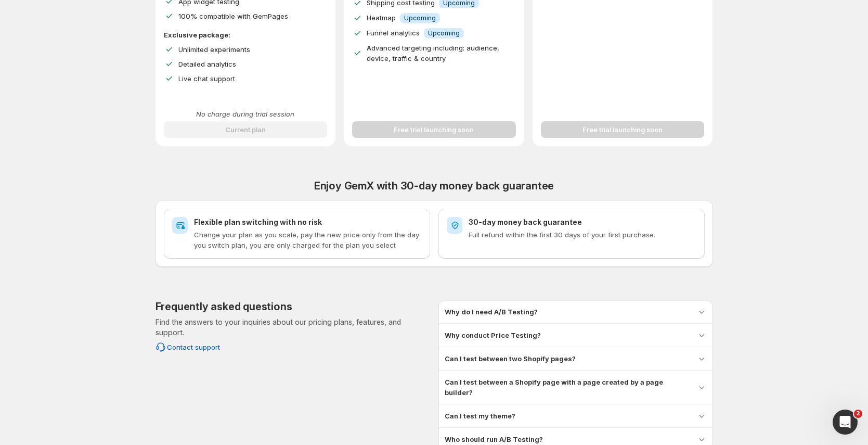  Describe the element at coordinates (394, 33) in the screenshot. I see `span: Funnel analytics` at that location.